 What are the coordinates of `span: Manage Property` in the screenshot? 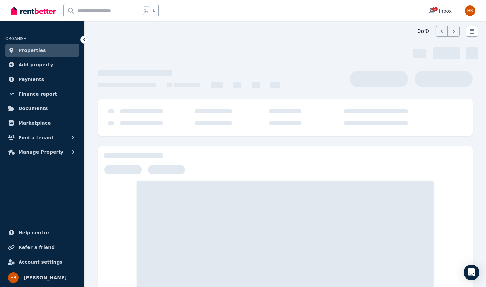 It's located at (41, 152).